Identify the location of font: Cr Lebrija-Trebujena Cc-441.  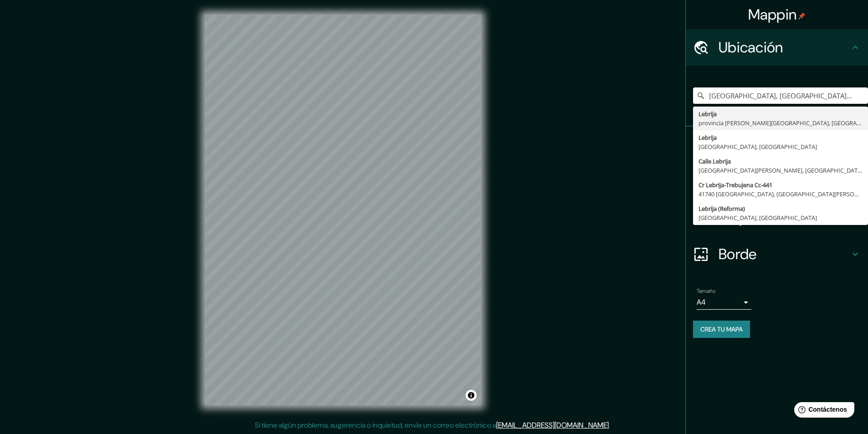
(735, 185).